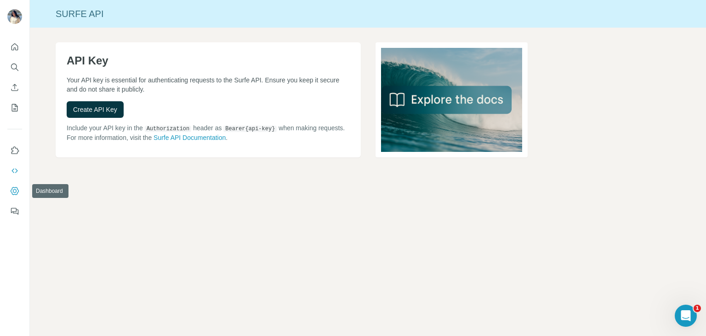 The height and width of the screenshot is (336, 706). Describe the element at coordinates (15, 108) in the screenshot. I see `button: My lists` at that location.